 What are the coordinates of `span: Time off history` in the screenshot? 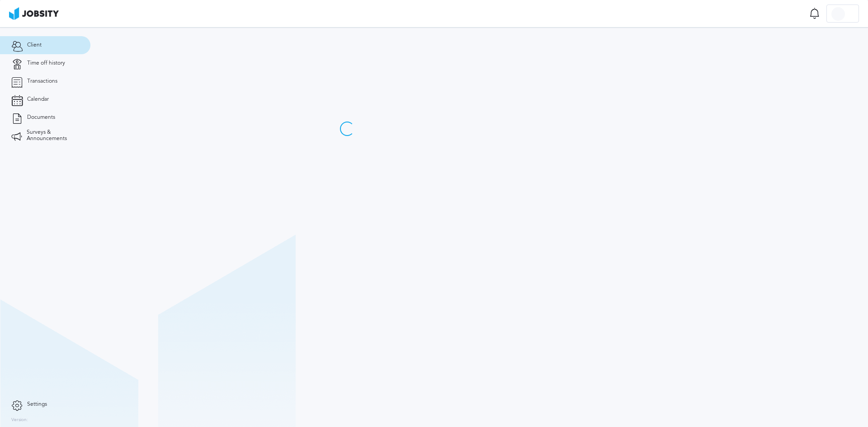 It's located at (46, 63).